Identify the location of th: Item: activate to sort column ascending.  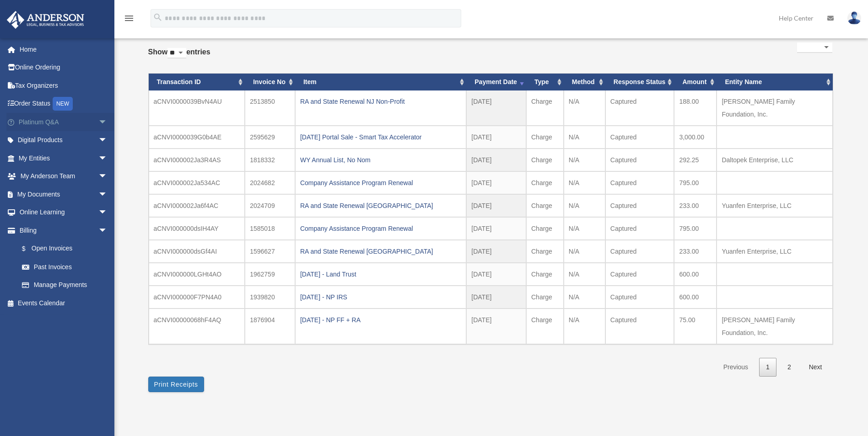
(380, 82).